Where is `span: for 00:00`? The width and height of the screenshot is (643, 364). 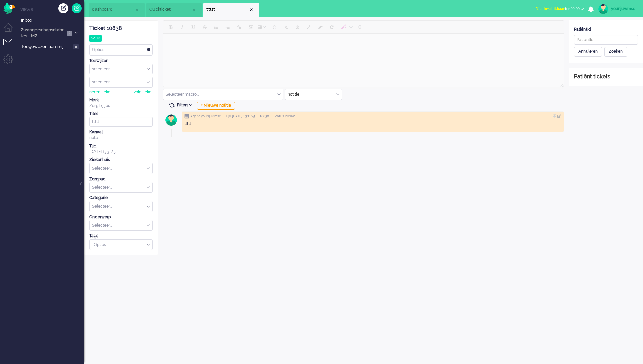 span: for 00:00 is located at coordinates (558, 9).